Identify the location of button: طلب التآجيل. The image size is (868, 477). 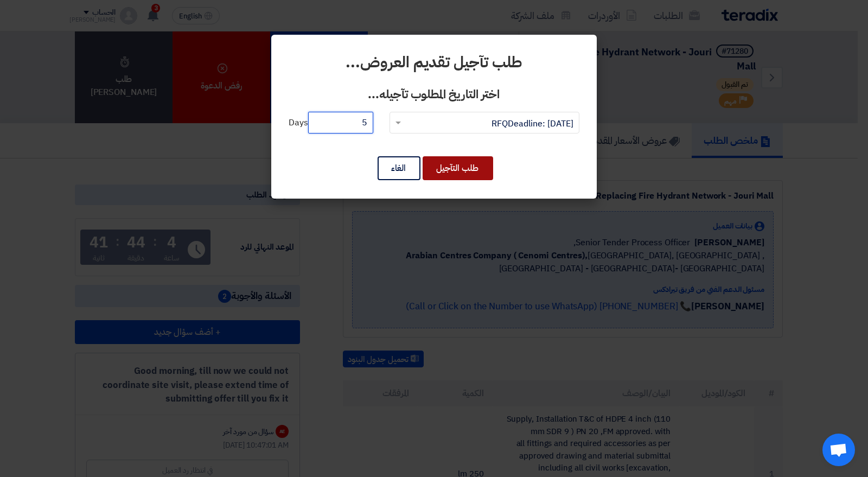
(457, 168).